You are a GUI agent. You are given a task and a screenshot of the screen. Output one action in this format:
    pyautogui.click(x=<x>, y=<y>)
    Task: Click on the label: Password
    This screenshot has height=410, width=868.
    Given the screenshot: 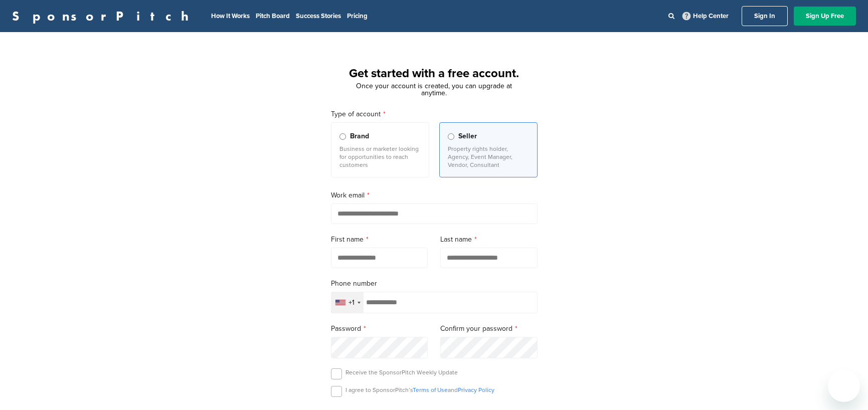 What is the action you would take?
    pyautogui.click(x=380, y=329)
    